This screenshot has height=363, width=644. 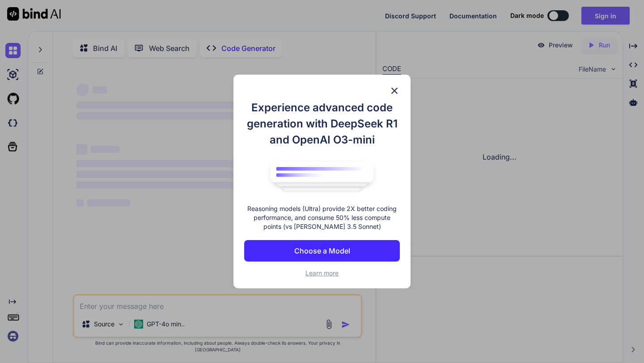 What do you see at coordinates (322, 251) in the screenshot?
I see `p: Choose a Model` at bounding box center [322, 251].